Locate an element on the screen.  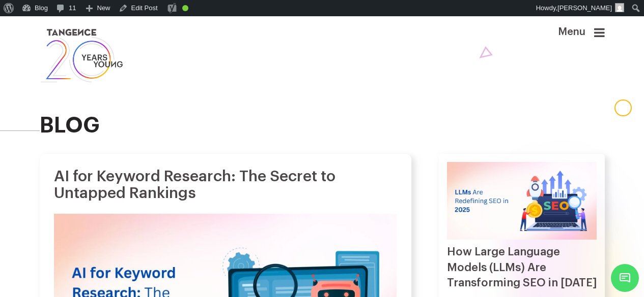
img: How Large Language Models (LLMs) Are Transforming SEO in 2025 is located at coordinates (522, 201).